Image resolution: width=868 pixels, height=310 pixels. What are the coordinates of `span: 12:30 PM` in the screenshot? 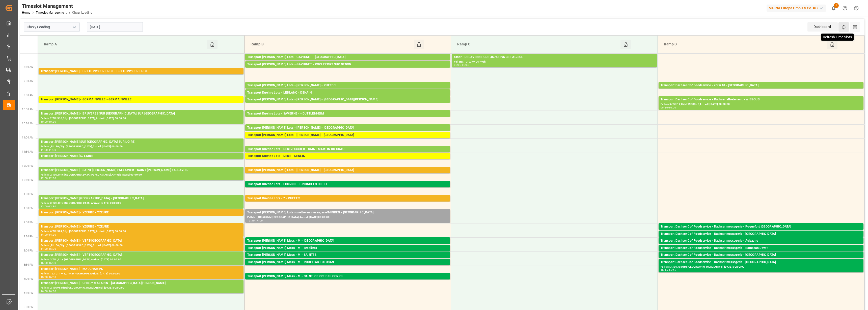 It's located at (28, 180).